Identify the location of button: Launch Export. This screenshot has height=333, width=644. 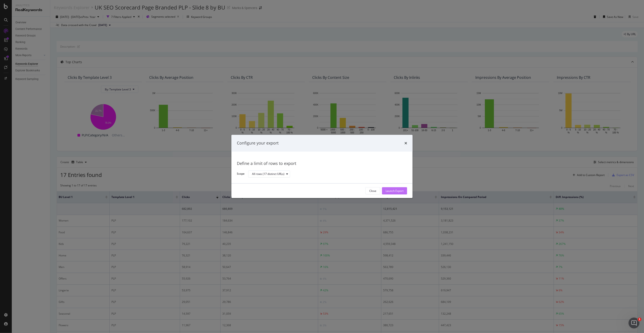
(395, 191).